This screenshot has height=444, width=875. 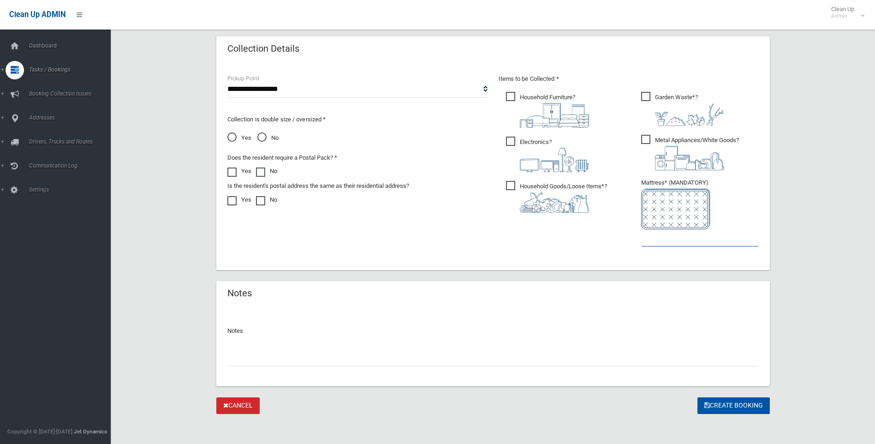 What do you see at coordinates (90, 431) in the screenshot?
I see `strong: Jet Dynamics` at bounding box center [90, 431].